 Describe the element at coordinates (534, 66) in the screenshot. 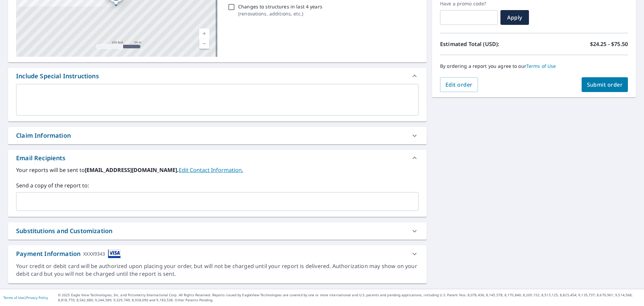

I see `p: By ordering a report you agree to our` at that location.